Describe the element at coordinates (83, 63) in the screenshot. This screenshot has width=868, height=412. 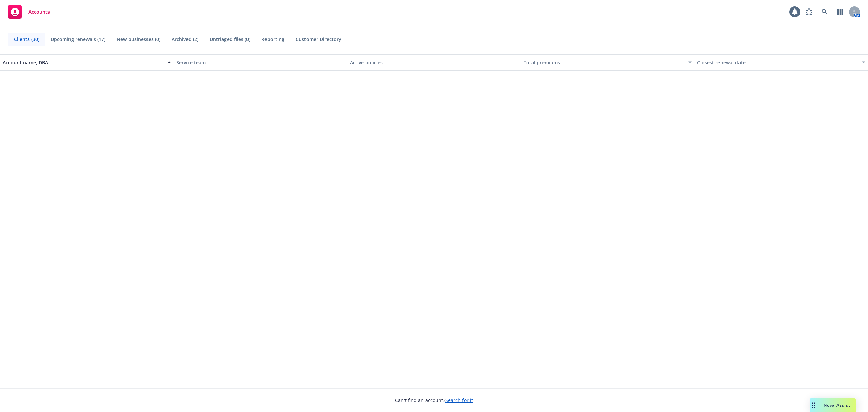
I see `div: Account name, DBA` at that location.